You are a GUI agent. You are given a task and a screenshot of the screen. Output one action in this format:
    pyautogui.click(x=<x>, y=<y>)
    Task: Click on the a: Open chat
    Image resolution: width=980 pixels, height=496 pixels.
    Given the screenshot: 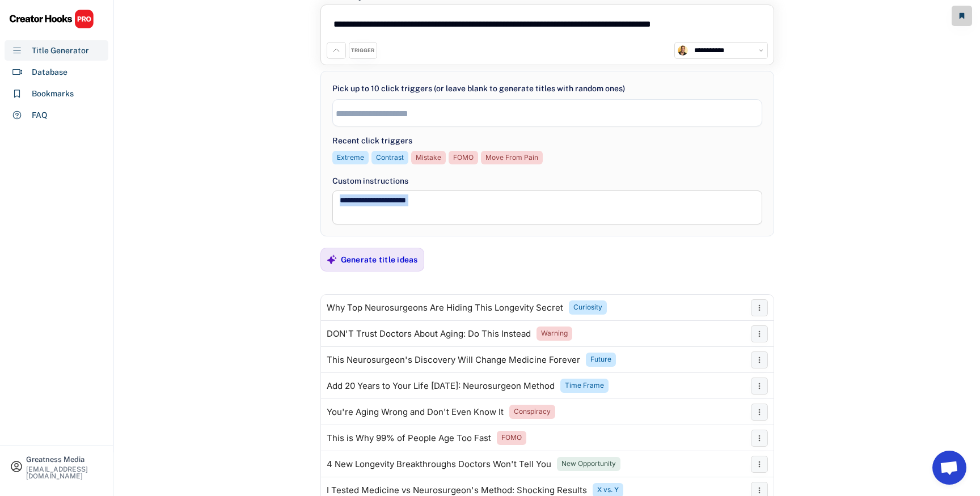 What is the action you would take?
    pyautogui.click(x=949, y=468)
    